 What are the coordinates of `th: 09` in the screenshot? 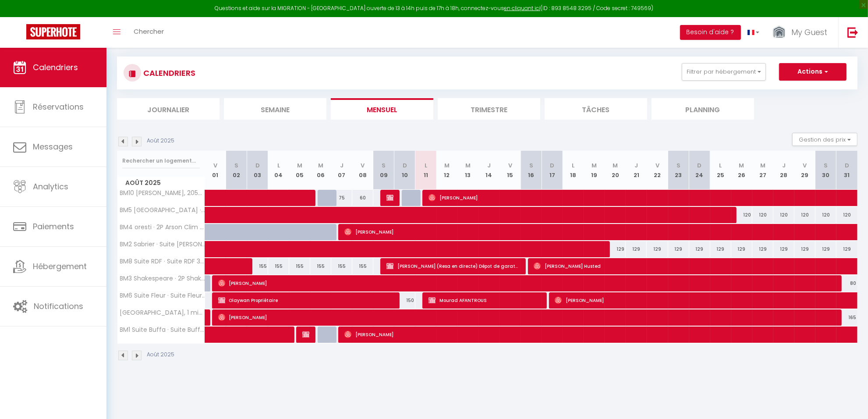 It's located at (384, 170).